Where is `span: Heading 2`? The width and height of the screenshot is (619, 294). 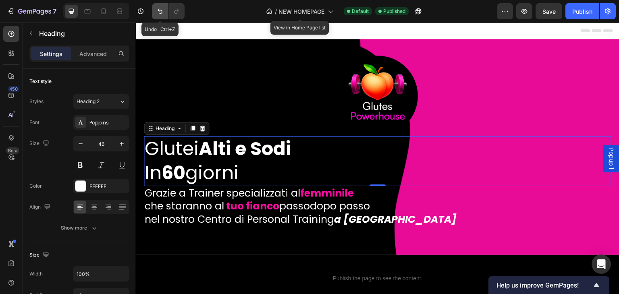 span: Heading 2 is located at coordinates (88, 102).